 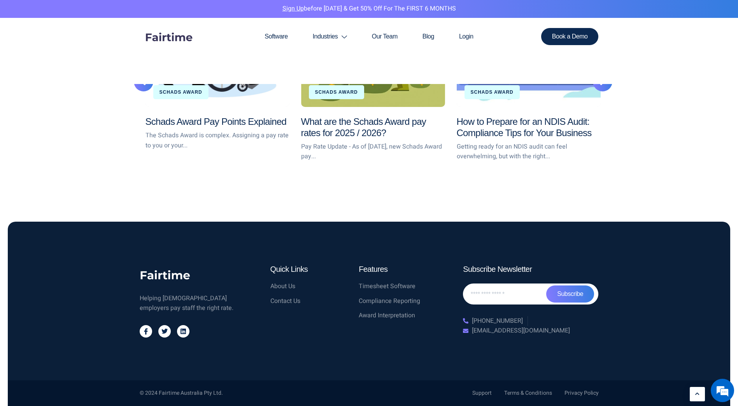 What do you see at coordinates (482, 393) in the screenshot?
I see `a: Support` at bounding box center [482, 393].